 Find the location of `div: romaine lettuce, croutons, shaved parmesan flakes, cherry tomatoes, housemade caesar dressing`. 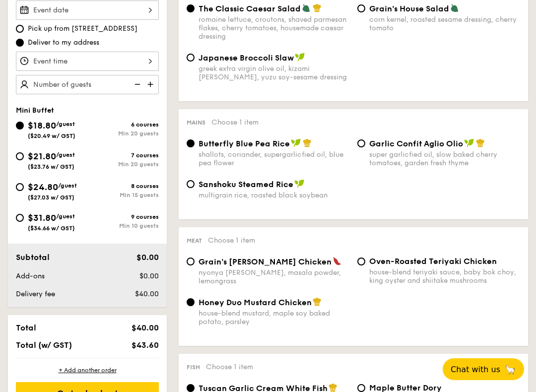

div: romaine lettuce, croutons, shaved parmesan flakes, cherry tomatoes, housemade caesar dressing is located at coordinates (274, 28).